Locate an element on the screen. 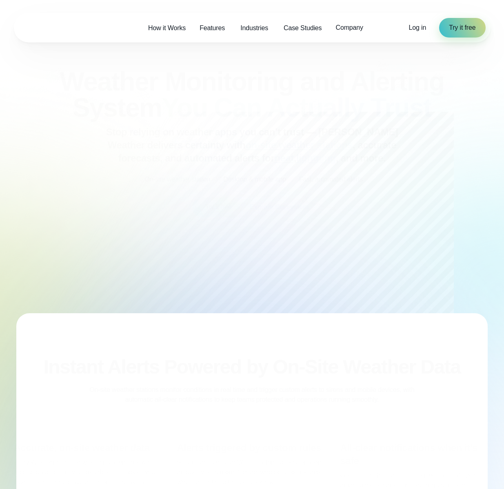  span: Try it free is located at coordinates (462, 28).